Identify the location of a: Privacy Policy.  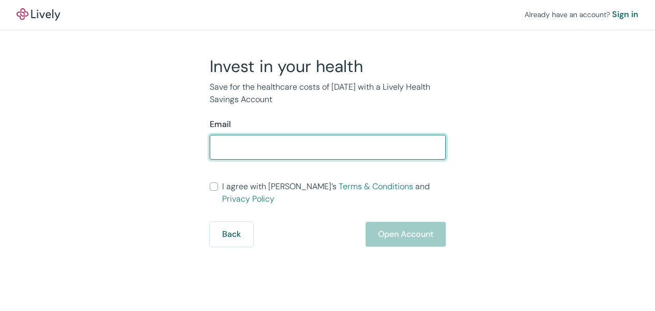
(248, 198).